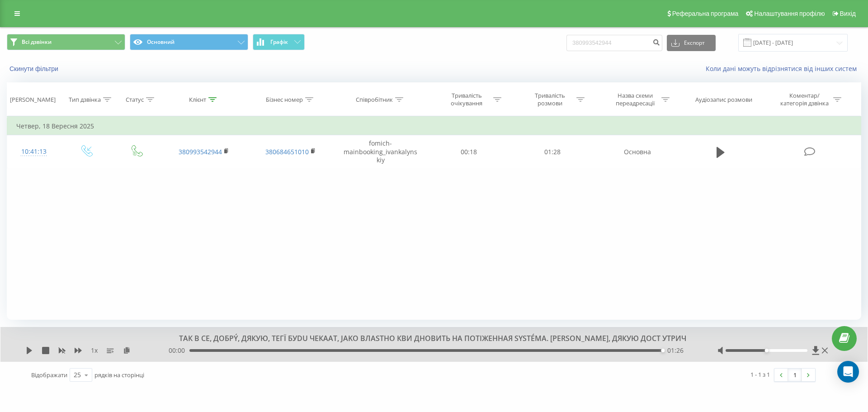  What do you see at coordinates (552, 152) in the screenshot?
I see `td: 01:28` at bounding box center [552, 152].